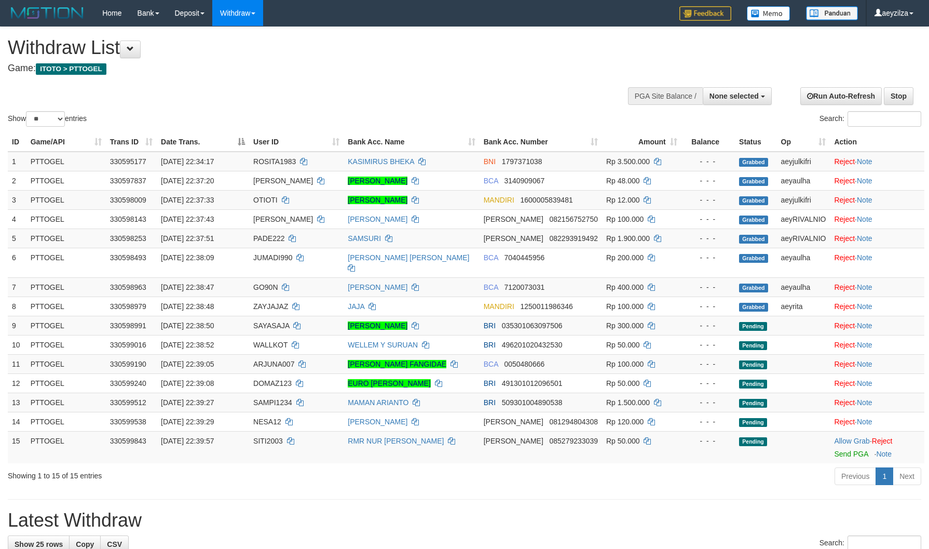  What do you see at coordinates (532, 325) in the screenshot?
I see `span: Copy 035301063097506 to clipboard` at bounding box center [532, 325].